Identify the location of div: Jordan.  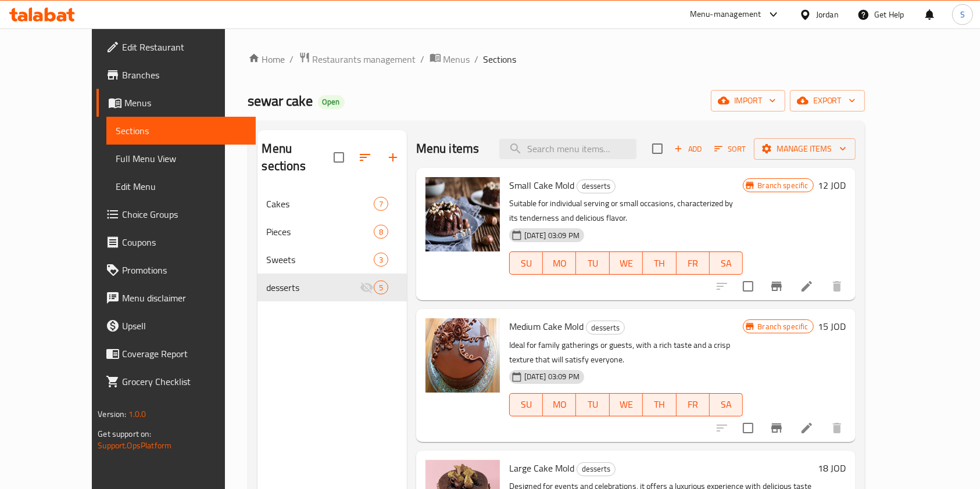
(828, 15).